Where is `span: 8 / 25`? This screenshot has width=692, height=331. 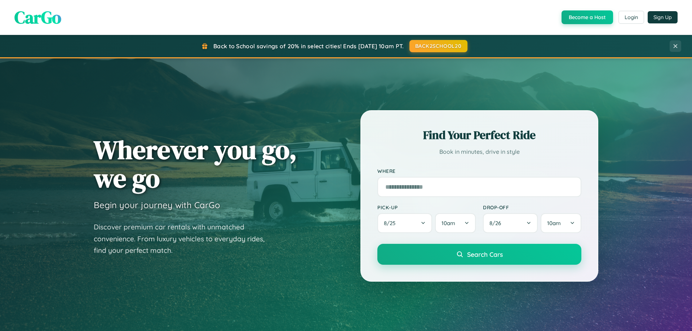 span: 8 / 25 is located at coordinates (391, 223).